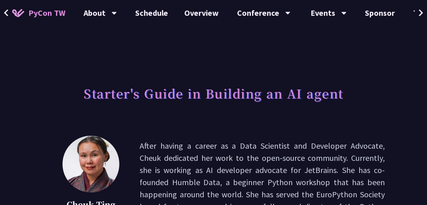  Describe the element at coordinates (39, 13) in the screenshot. I see `a: PyCon TW` at that location.